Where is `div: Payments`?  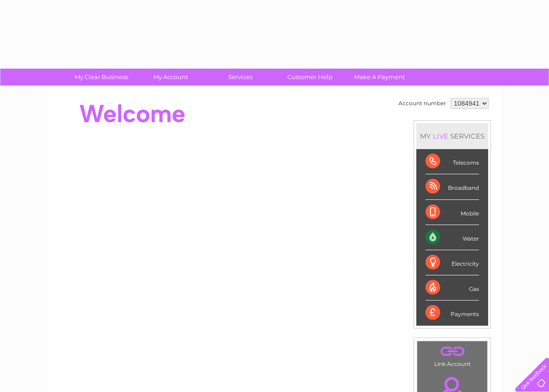
div: Payments is located at coordinates (452, 313).